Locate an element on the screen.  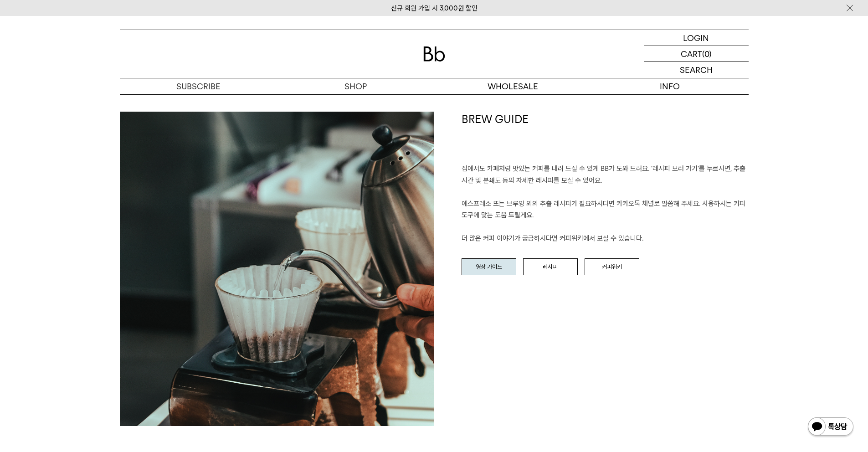
a: SUBSCRIBE is located at coordinates (198, 86).